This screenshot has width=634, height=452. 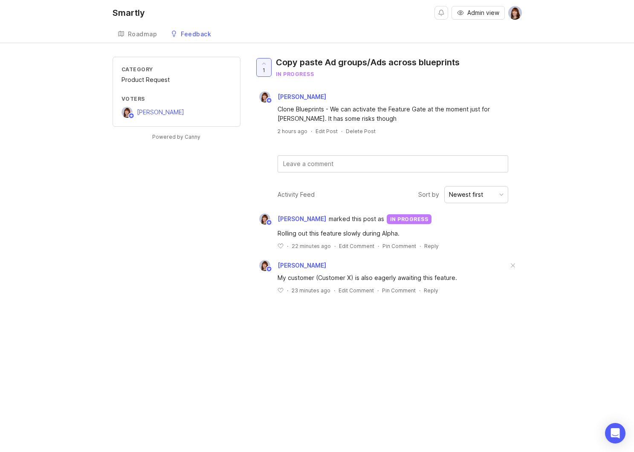 I want to click on span: 1, so click(x=264, y=70).